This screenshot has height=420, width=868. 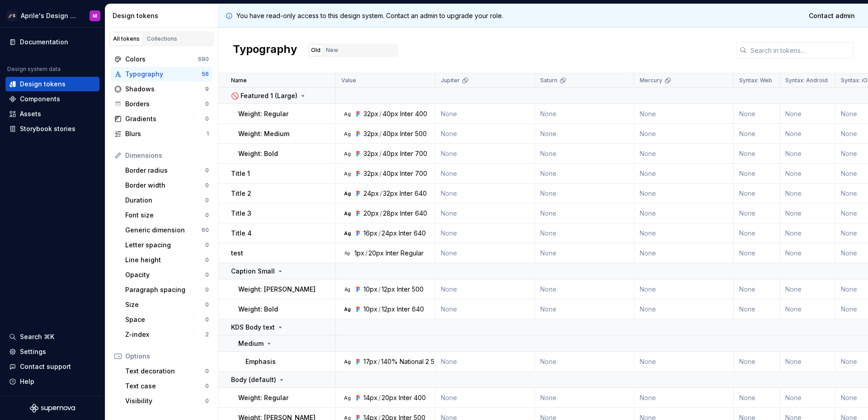 I want to click on div: Settings, so click(x=33, y=352).